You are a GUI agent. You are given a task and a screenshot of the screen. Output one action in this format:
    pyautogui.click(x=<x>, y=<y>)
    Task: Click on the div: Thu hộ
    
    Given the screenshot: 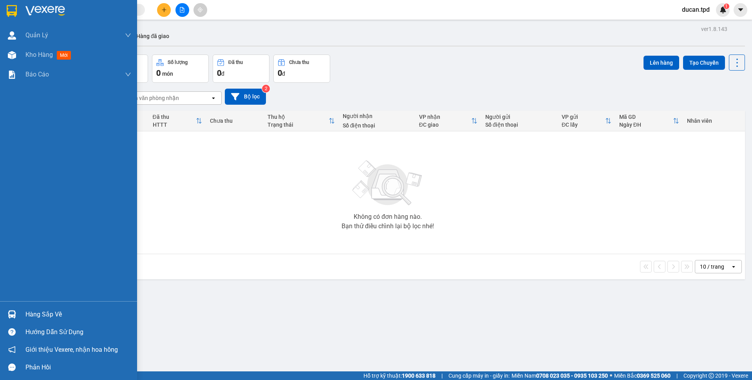 What is the action you would take?
    pyautogui.click(x=298, y=117)
    